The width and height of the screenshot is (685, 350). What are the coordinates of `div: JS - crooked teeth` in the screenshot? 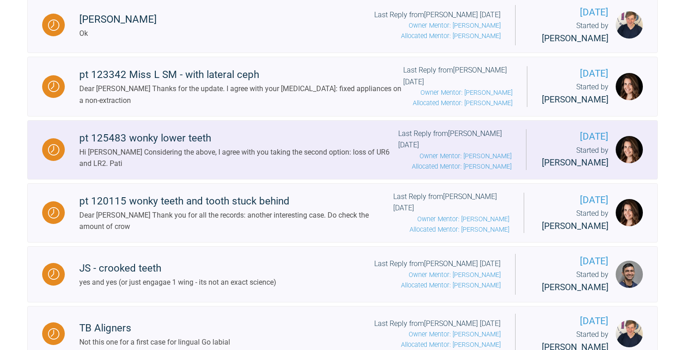 It's located at (178, 268).